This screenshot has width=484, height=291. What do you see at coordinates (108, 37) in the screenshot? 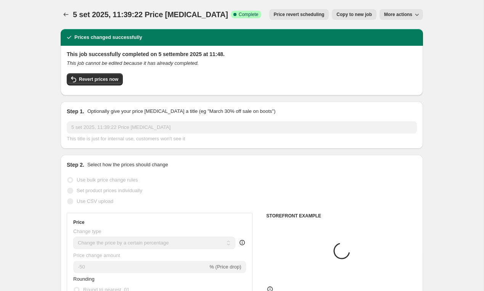
I see `h2: Prices changed successfully` at bounding box center [108, 37].